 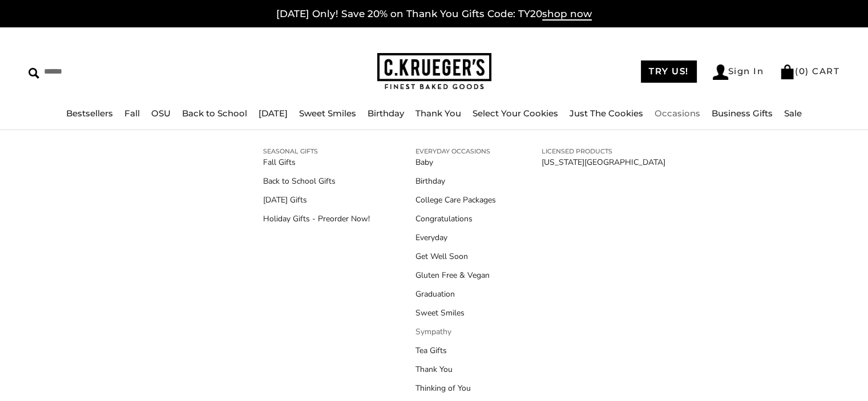 What do you see at coordinates (787, 72) in the screenshot?
I see `img: Bag` at bounding box center [787, 72].